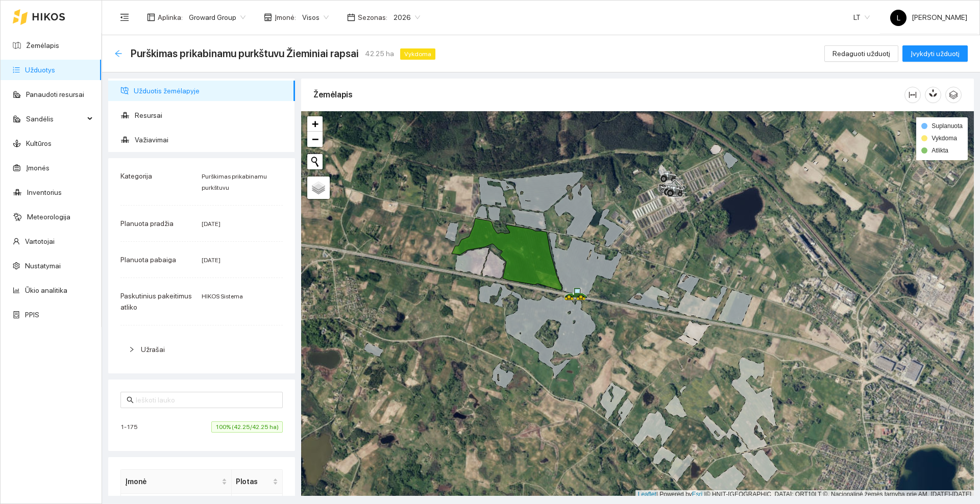 The width and height of the screenshot is (980, 504). Describe the element at coordinates (913, 95) in the screenshot. I see `span: column-width` at that location.